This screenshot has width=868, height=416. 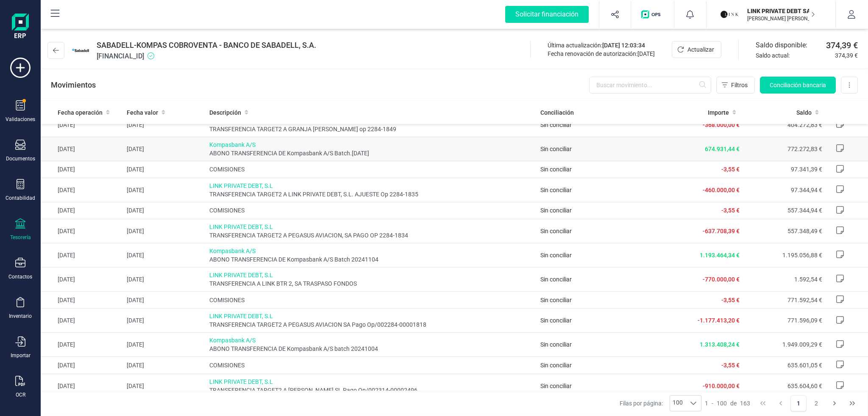 What do you see at coordinates (763, 403) in the screenshot?
I see `button: First Page` at bounding box center [763, 403].